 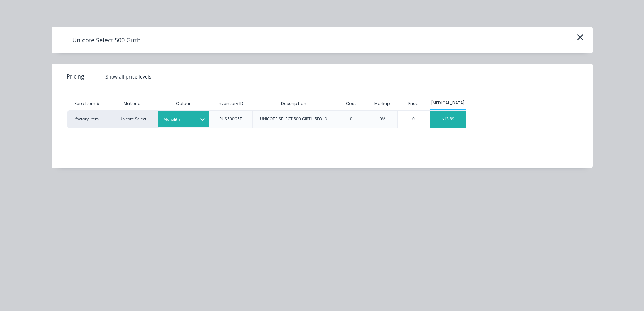 I want to click on div: $13.89, so click(x=448, y=119).